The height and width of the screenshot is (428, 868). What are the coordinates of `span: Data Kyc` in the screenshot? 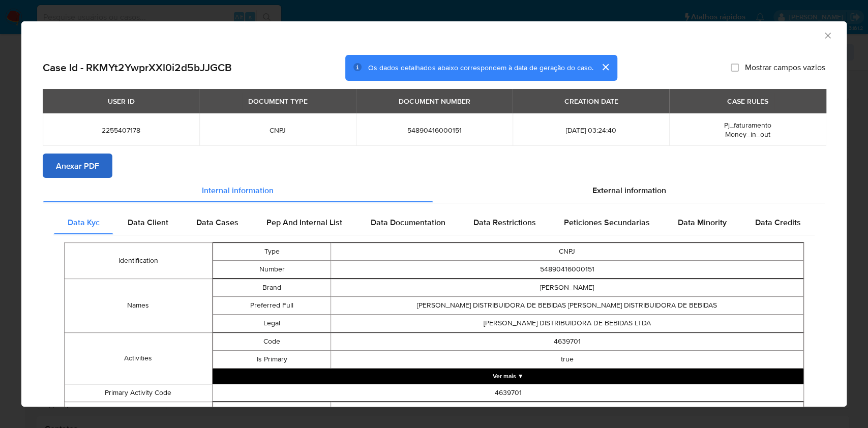 It's located at (83, 222).